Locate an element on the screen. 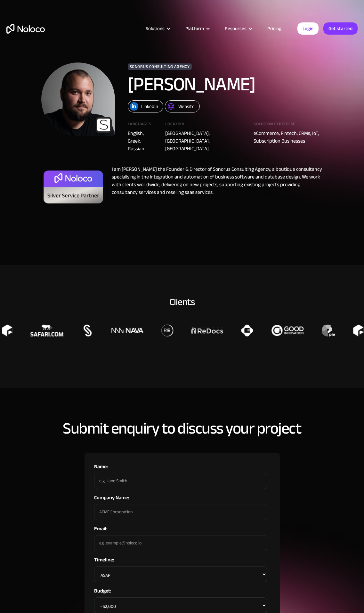 This screenshot has width=364, height=613. a: Get started is located at coordinates (340, 29).